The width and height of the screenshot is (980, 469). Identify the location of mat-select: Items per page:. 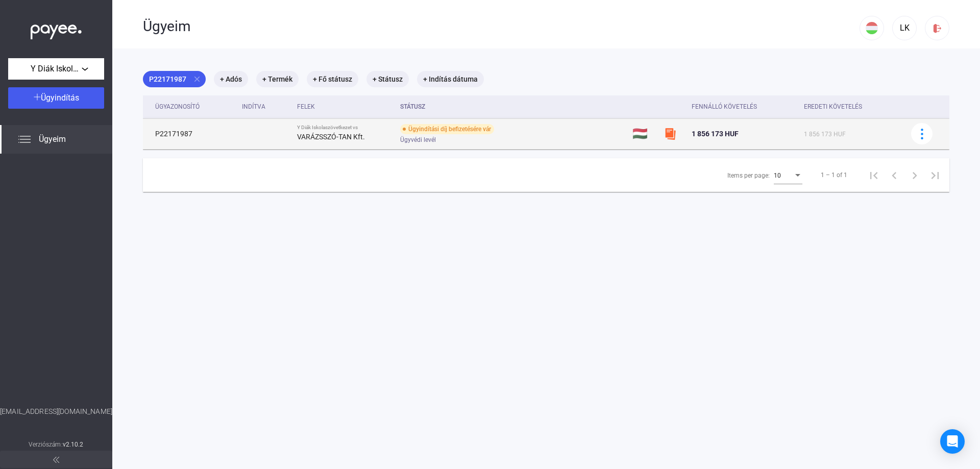
(788, 175).